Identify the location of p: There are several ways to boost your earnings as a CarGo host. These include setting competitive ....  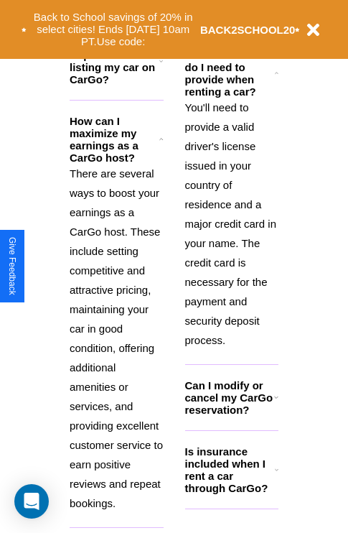
(116, 338).